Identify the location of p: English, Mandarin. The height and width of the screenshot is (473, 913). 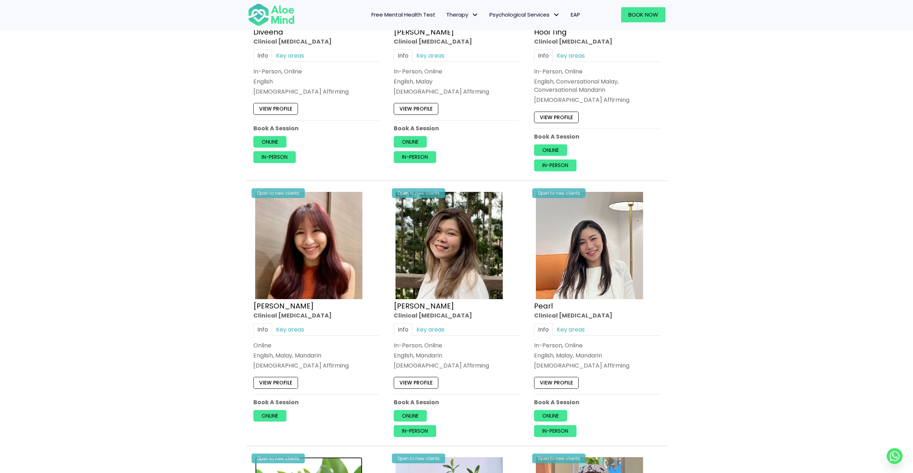
(457, 355).